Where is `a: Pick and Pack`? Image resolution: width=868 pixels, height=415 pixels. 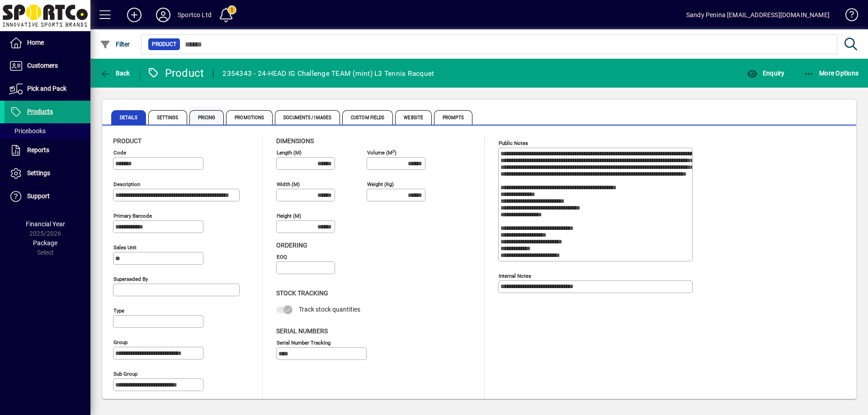
a: Pick and Pack is located at coordinates (48, 89).